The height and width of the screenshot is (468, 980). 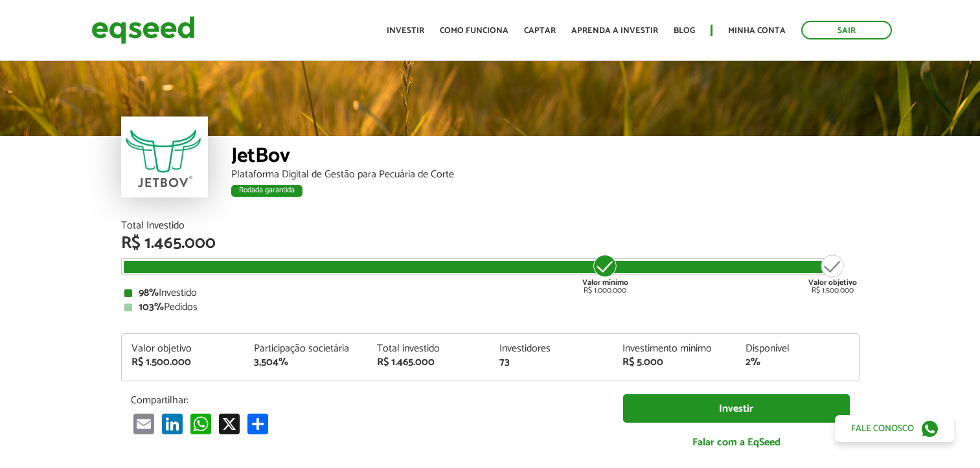 What do you see at coordinates (847, 30) in the screenshot?
I see `a: Sair` at bounding box center [847, 30].